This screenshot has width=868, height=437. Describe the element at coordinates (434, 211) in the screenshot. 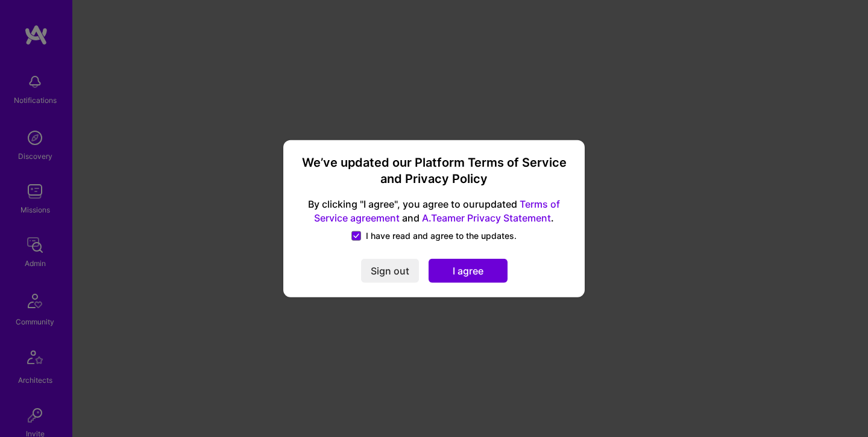

I see `span: By clicking "I agree", you agree to our updated and .` at that location.